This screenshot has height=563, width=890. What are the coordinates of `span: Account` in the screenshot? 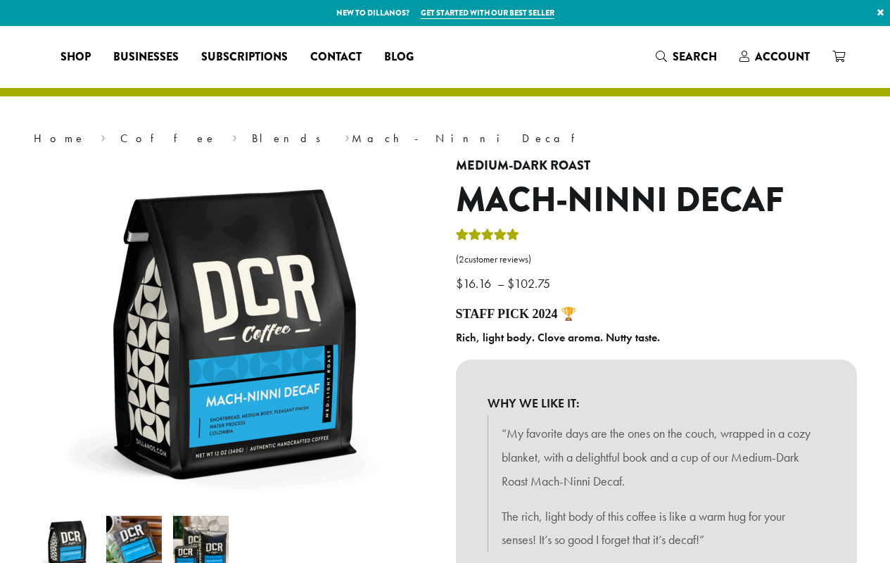 It's located at (783, 56).